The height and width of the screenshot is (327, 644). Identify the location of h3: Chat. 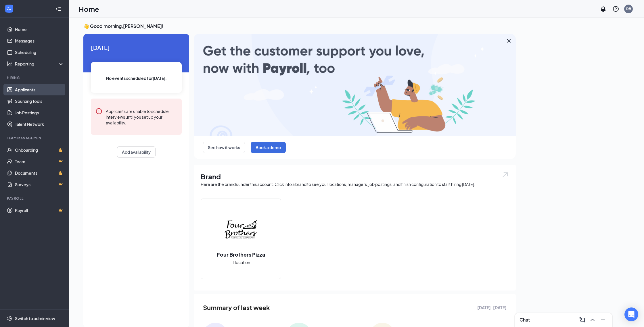
(524, 320).